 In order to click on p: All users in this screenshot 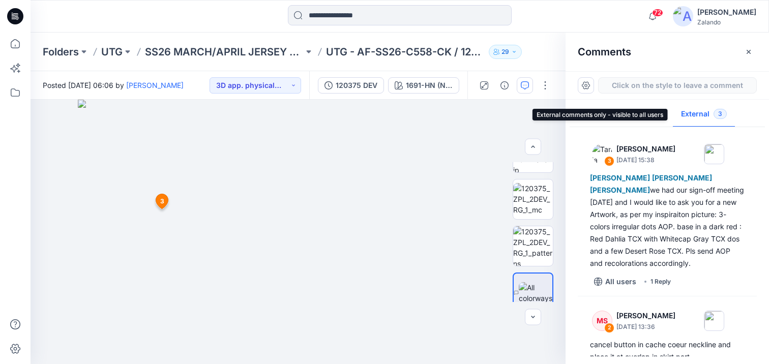, I will do `click(620, 282)`.